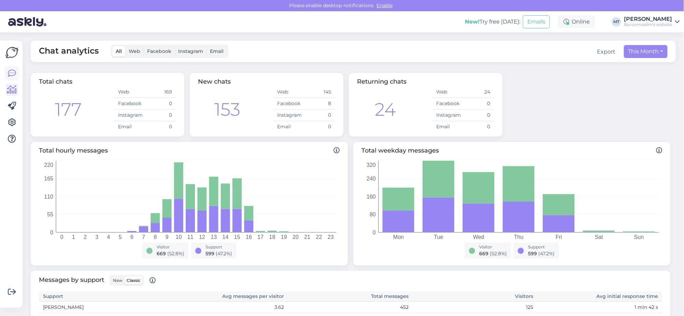  I want to click on tspan: 80, so click(373, 214).